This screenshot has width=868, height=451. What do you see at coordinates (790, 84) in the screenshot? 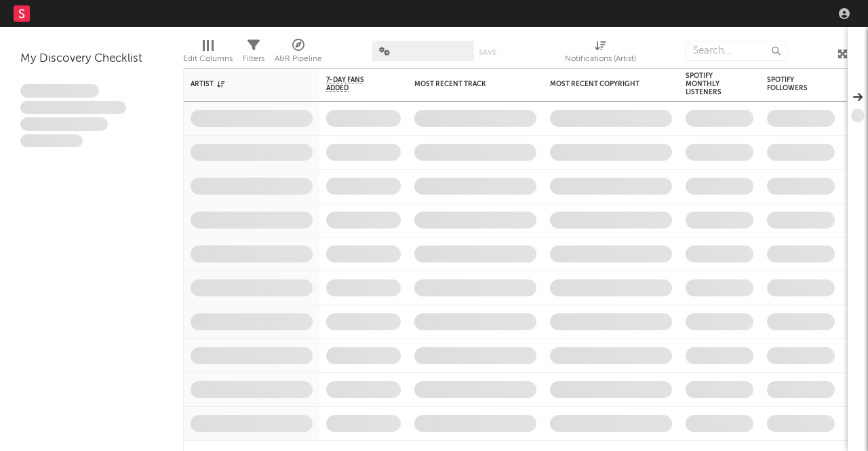
I see `div: Spotify Followers` at bounding box center [790, 84].